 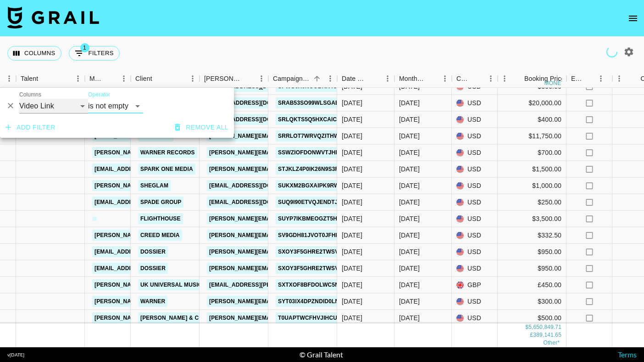 What do you see at coordinates (532, 202) in the screenshot?
I see `div: $250.00` at bounding box center [532, 202].